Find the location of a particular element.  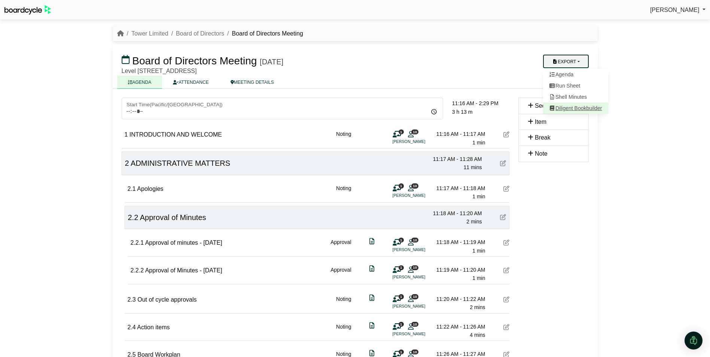

span: 2.2 is located at coordinates (133, 218).